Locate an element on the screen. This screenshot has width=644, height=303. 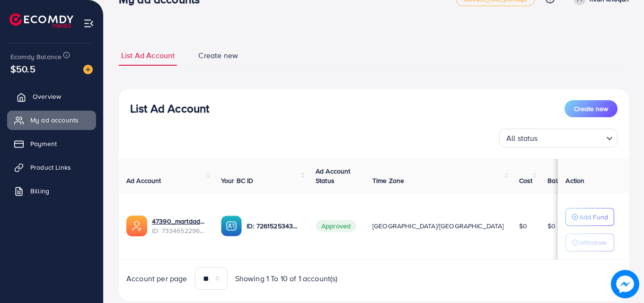
p: Add Fund is located at coordinates (594, 217).